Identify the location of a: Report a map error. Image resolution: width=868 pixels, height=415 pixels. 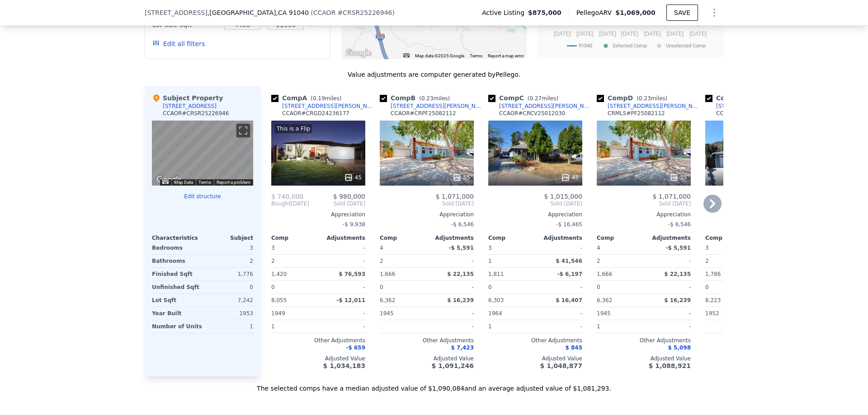
(506, 56).